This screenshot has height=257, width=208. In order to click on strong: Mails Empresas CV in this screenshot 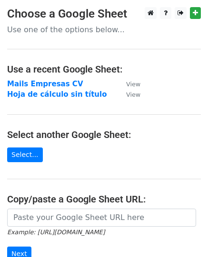, I will do `click(45, 84)`.